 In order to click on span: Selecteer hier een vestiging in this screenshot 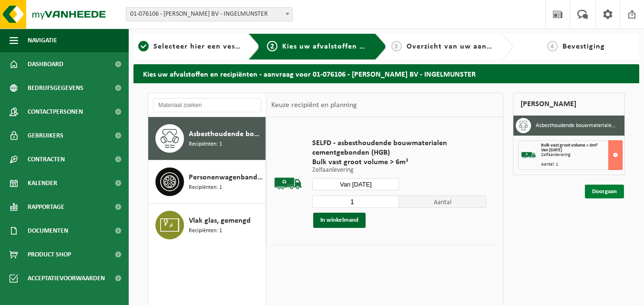, I will do `click(205, 47)`.